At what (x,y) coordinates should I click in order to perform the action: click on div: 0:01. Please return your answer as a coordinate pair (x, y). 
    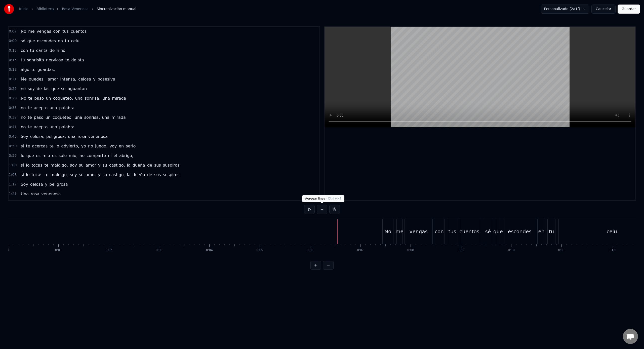
    Looking at the image, I should click on (58, 251).